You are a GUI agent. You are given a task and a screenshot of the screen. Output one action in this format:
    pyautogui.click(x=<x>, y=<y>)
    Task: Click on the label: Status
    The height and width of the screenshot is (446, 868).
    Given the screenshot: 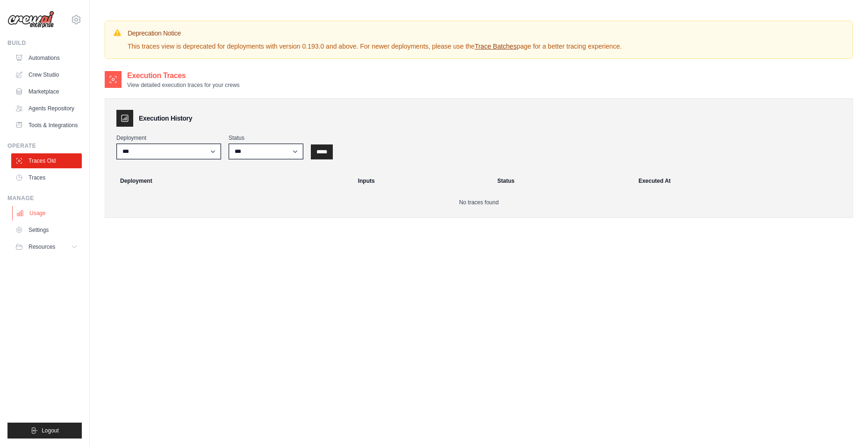 What is the action you would take?
    pyautogui.click(x=266, y=138)
    